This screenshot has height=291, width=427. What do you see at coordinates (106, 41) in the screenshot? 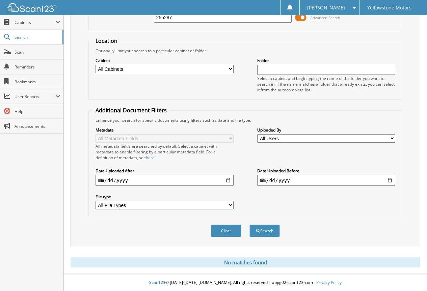
I see `legend: Location` at bounding box center [106, 41].